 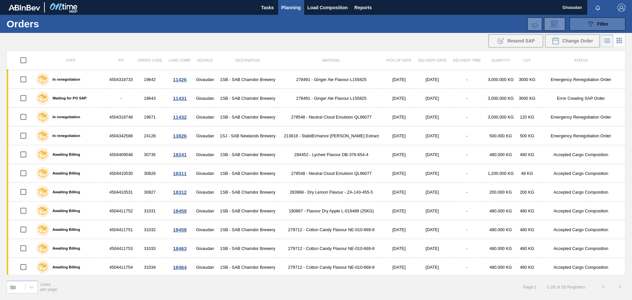 I want to click on button: Filter, so click(x=598, y=24).